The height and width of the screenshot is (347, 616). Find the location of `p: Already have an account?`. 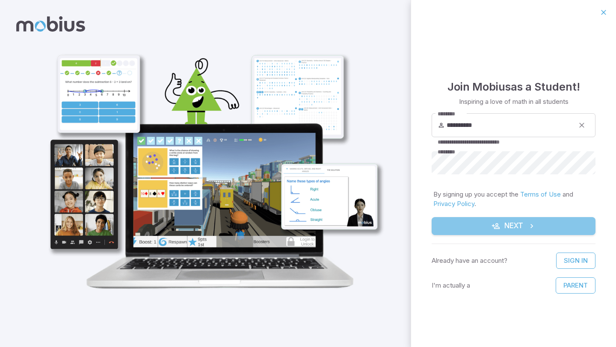

p: Already have an account? is located at coordinates (469, 261).